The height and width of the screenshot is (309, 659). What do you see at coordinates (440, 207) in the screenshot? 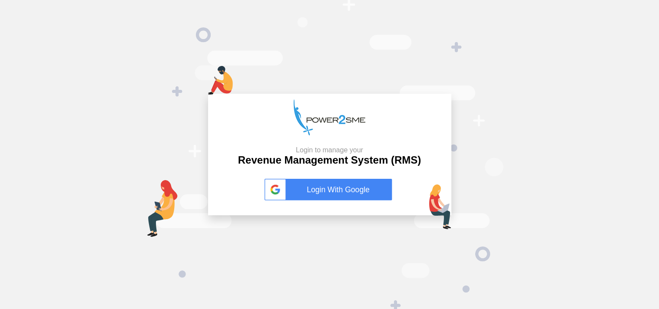
I see `img: lap-login.png` at bounding box center [440, 207].